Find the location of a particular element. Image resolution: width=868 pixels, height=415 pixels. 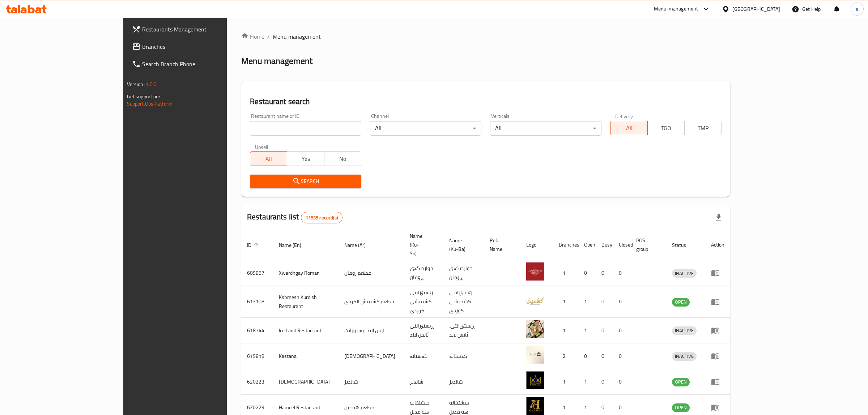

span: Name (Ku-So) is located at coordinates (422, 245).